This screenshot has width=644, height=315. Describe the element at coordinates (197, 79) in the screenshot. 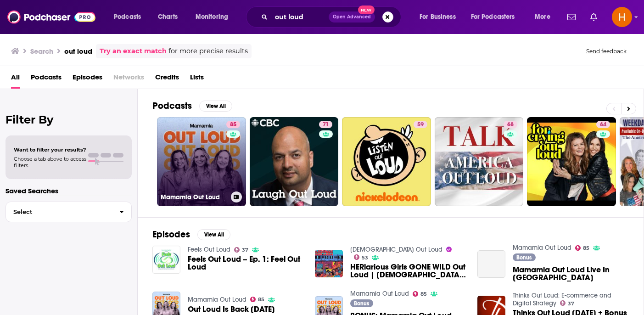

I see `a: Lists` at that location.